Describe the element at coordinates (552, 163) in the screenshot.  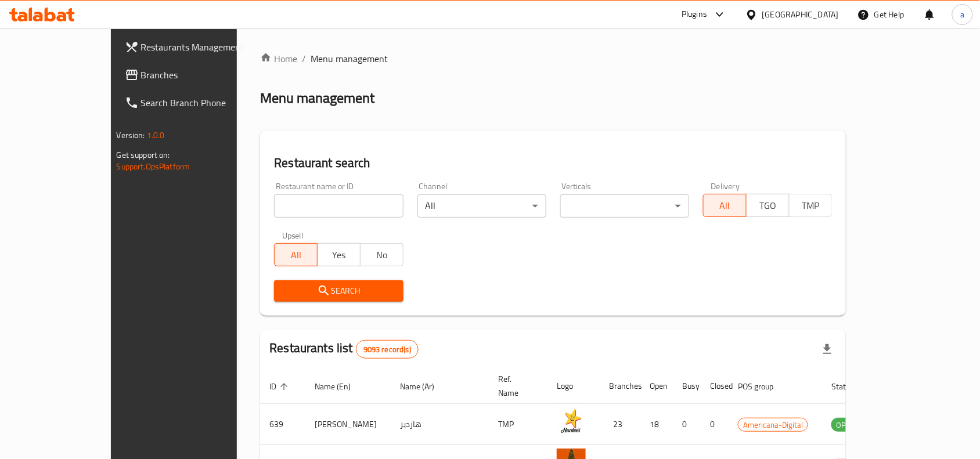
I see `h2: Restaurant search` at that location.